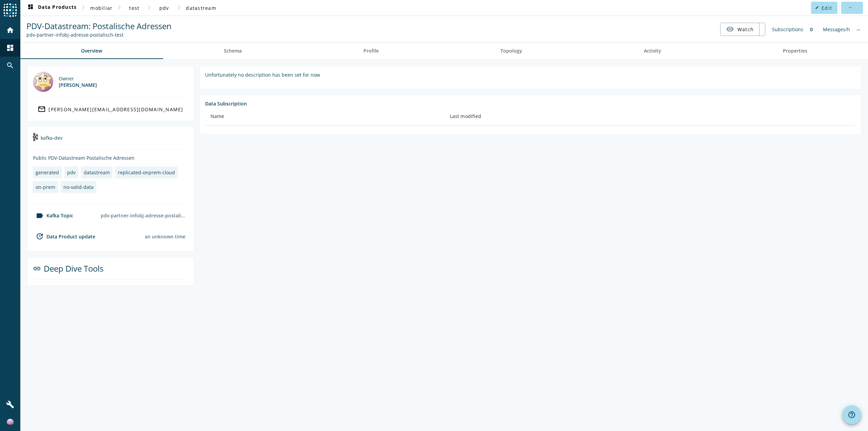  I want to click on div: generated, so click(47, 173).